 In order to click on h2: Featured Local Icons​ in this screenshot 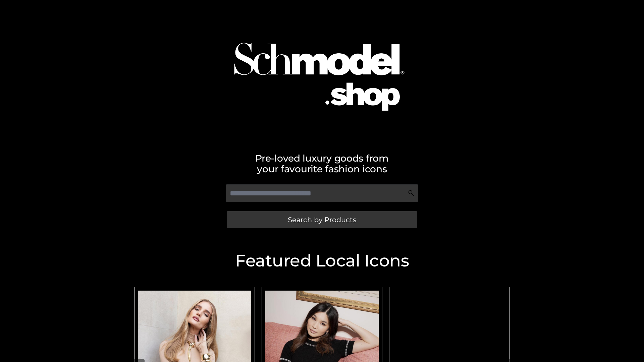, I will do `click(322, 261)`.